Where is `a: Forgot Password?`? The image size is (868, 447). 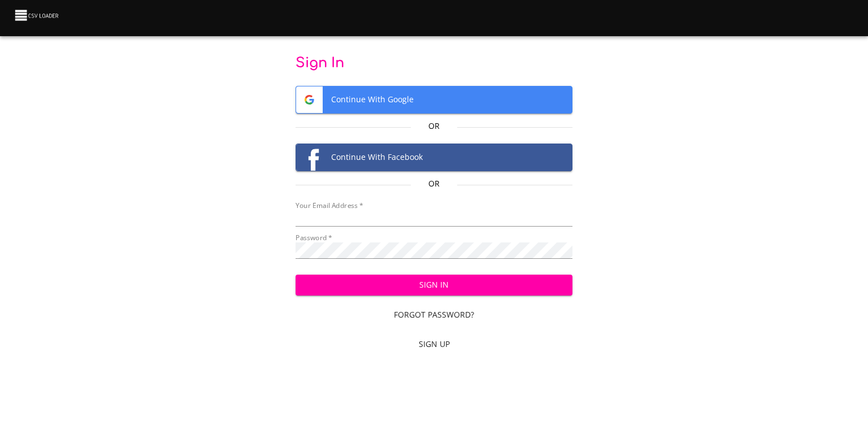 a: Forgot Password? is located at coordinates (434, 314).